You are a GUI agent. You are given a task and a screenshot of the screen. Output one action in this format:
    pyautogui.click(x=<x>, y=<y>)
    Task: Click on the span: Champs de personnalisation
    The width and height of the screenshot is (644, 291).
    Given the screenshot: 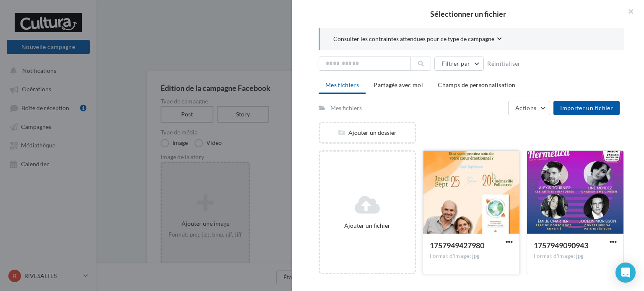 What is the action you would take?
    pyautogui.click(x=476, y=84)
    